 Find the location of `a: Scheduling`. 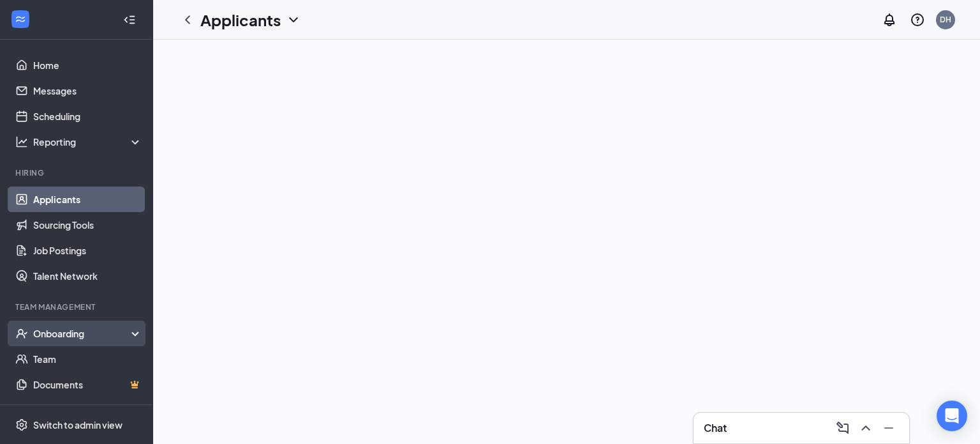

a: Scheduling is located at coordinates (87, 116).